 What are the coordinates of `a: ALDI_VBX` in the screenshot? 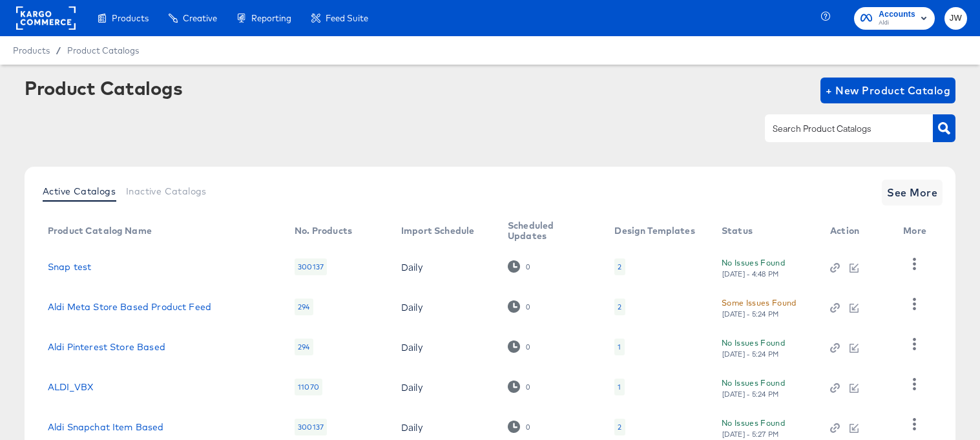 It's located at (70, 387).